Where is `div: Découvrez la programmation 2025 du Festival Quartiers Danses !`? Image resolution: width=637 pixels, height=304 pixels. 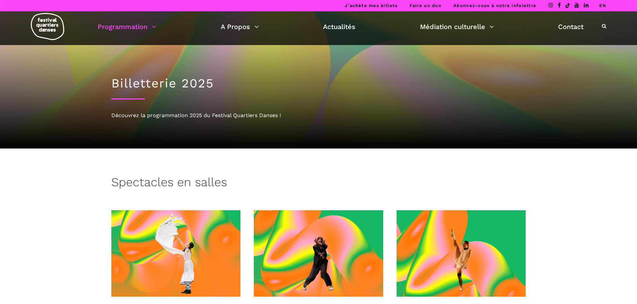
div: Découvrez la programmation 2025 du Festival Quartiers Danses ! is located at coordinates (318, 116).